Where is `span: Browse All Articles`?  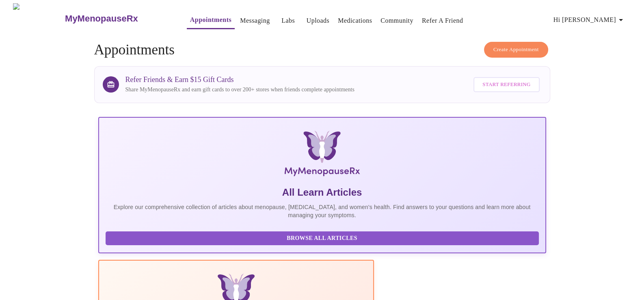 span: Browse All Articles is located at coordinates (322, 238).